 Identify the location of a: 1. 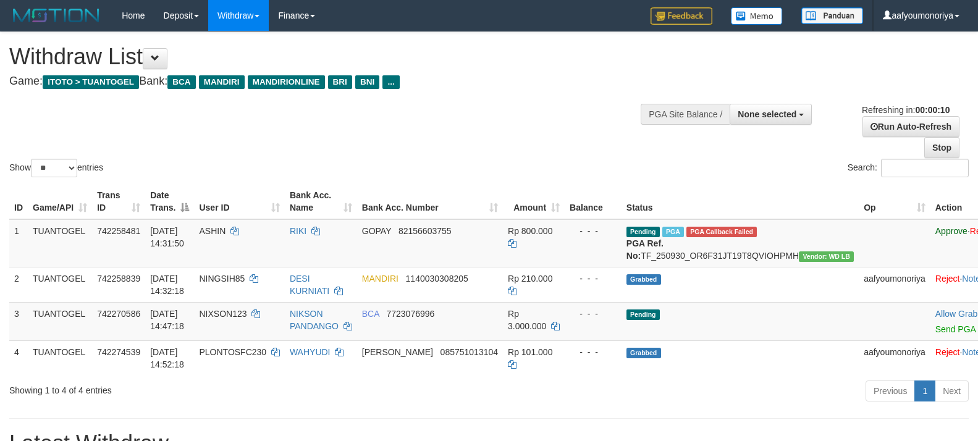
(925, 391).